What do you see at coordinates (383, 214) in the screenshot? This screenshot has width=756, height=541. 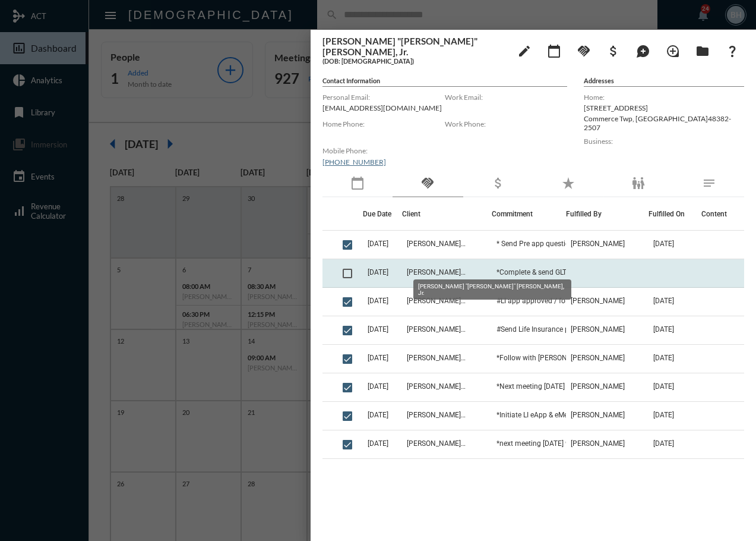 I see `th: Due Date` at bounding box center [383, 214].